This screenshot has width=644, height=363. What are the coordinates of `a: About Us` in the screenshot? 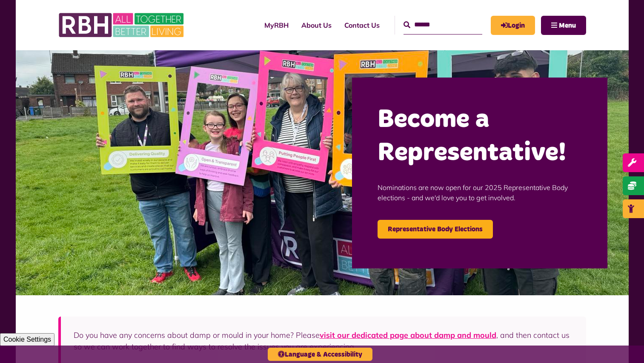 It's located at (316, 25).